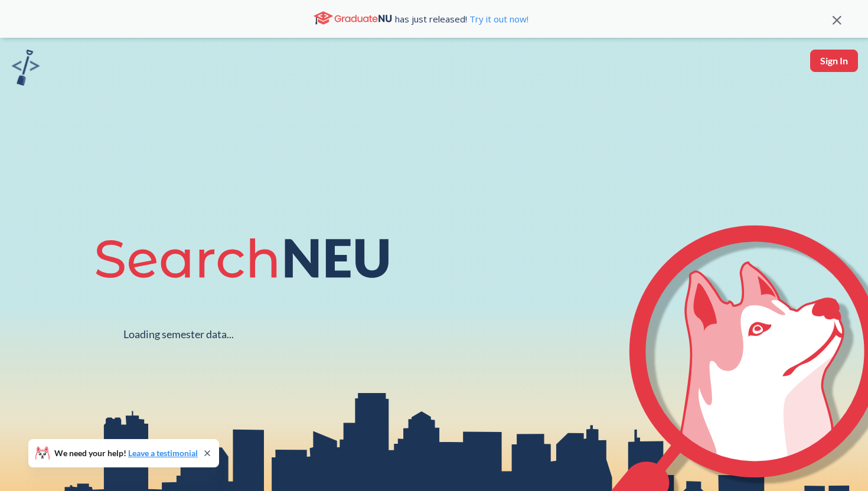 The width and height of the screenshot is (868, 491). I want to click on span: We need your help!, so click(126, 453).